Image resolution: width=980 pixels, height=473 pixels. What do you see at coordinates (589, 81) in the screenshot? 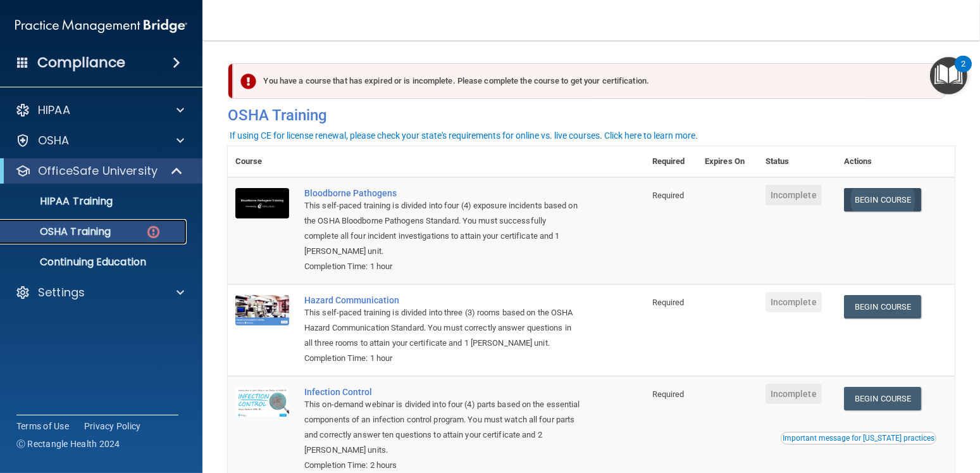
I see `div: You have a course that has expired or is incomplete. Please complete the course to get your certi...` at bounding box center [589, 81].